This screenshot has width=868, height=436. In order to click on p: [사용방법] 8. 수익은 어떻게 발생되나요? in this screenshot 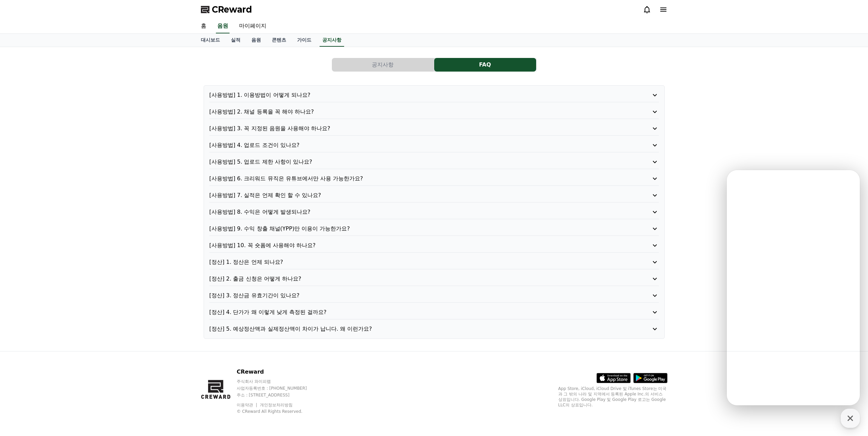, I will do `click(416, 212)`.